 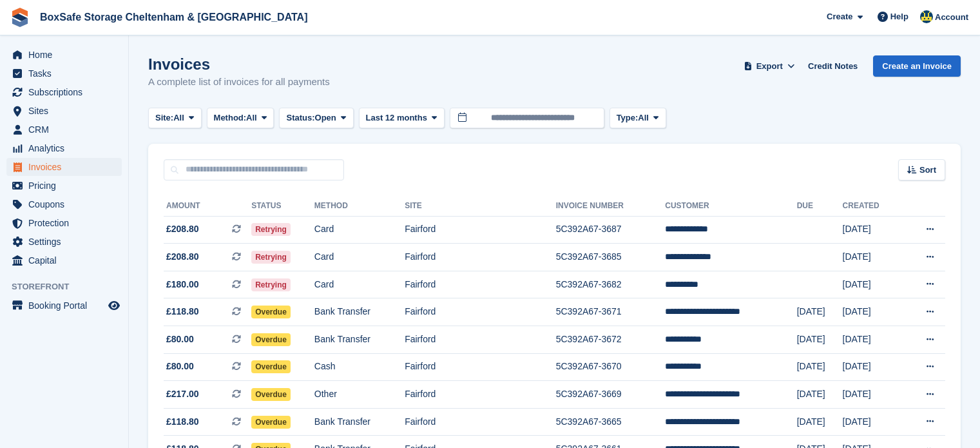 What do you see at coordinates (67, 148) in the screenshot?
I see `span: Analytics` at bounding box center [67, 148].